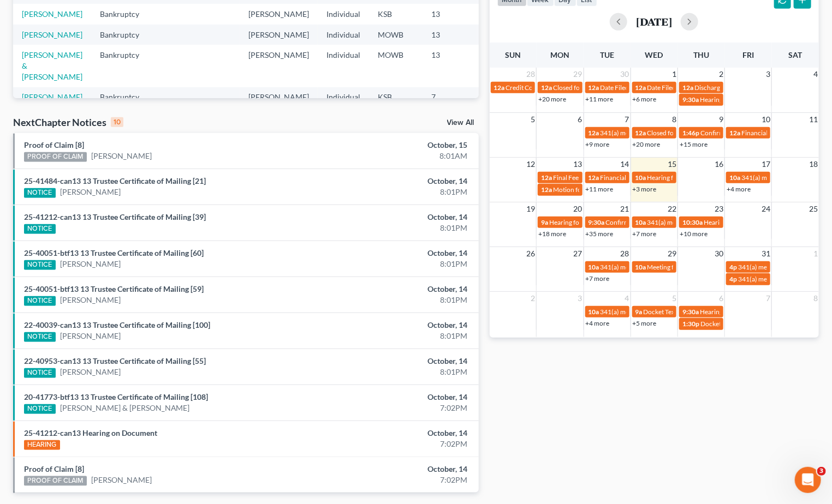 The image size is (832, 504). I want to click on div: NextChapter Notices, so click(68, 122).